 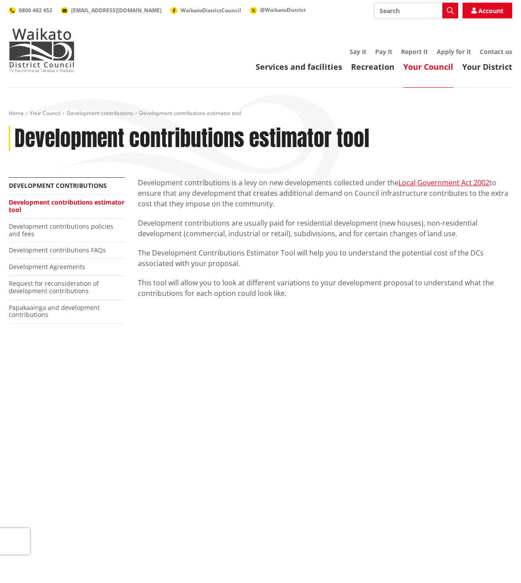 What do you see at coordinates (416, 11) in the screenshot?
I see `input: Search input` at bounding box center [416, 11].